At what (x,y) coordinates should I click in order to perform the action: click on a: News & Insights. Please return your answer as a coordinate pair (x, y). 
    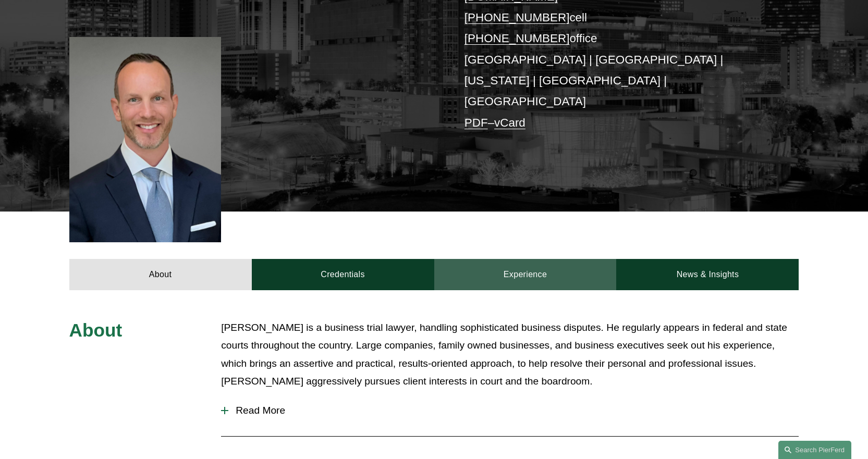
    Looking at the image, I should click on (708, 274).